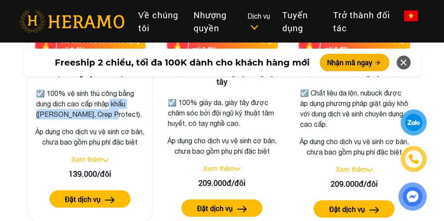 The width and height of the screenshot is (444, 221). I want to click on img: subToggleIcon, so click(254, 27).